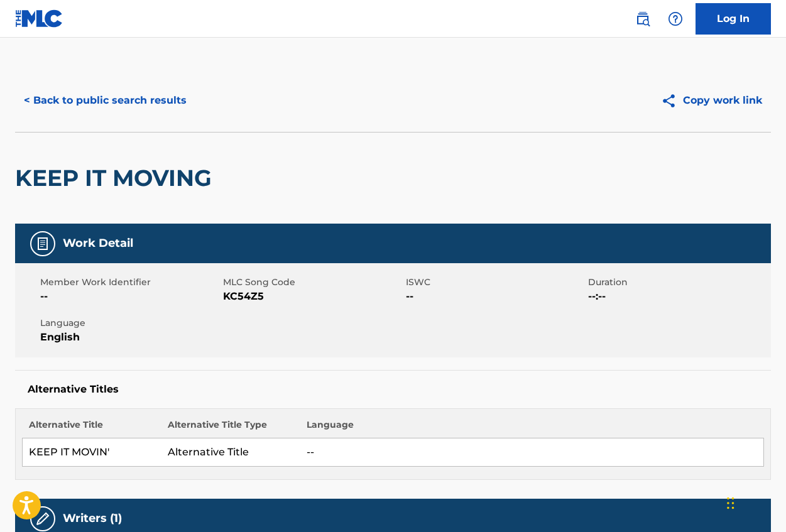 This screenshot has height=532, width=786. Describe the element at coordinates (92, 518) in the screenshot. I see `h5: Writers (1)` at that location.